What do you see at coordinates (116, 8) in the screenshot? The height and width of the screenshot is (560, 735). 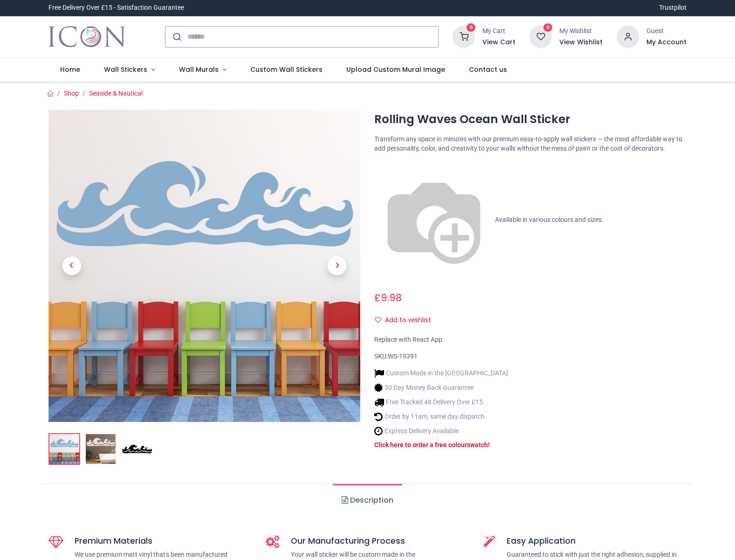 I see `div: Free Delivery Over £15 - Satisfaction Guarantee` at bounding box center [116, 8].